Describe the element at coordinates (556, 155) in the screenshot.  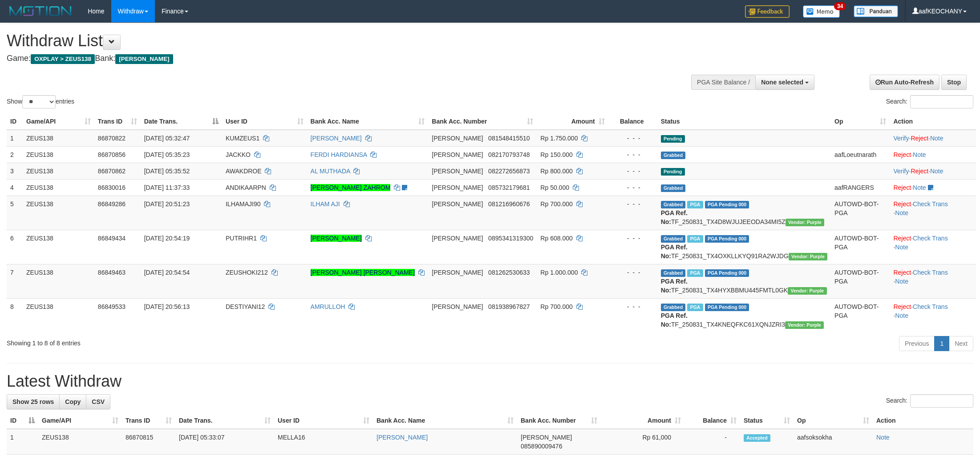
I see `span: Rp 150.000` at that location.